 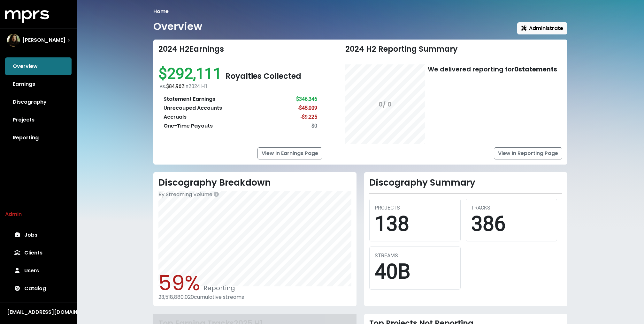 I want to click on div: 23,518,880,020 cumulative streams, so click(x=255, y=297).